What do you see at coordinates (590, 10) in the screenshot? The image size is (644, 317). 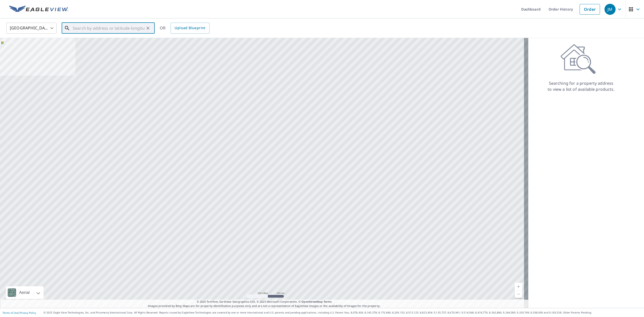 I see `a: Order` at bounding box center [590, 10].